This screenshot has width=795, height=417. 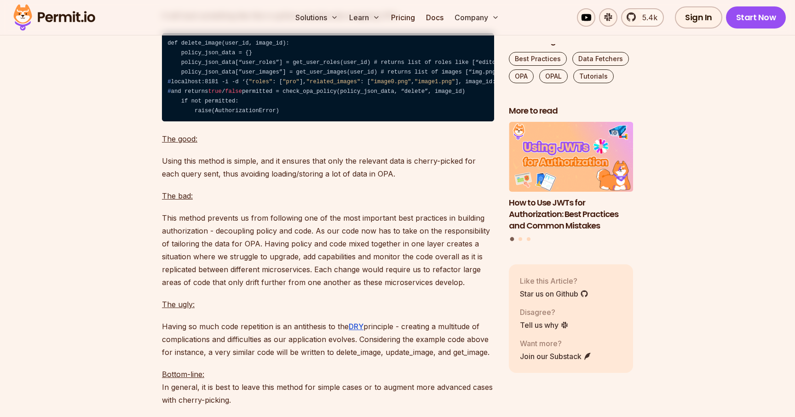 I want to click on span: 5.4k, so click(x=647, y=17).